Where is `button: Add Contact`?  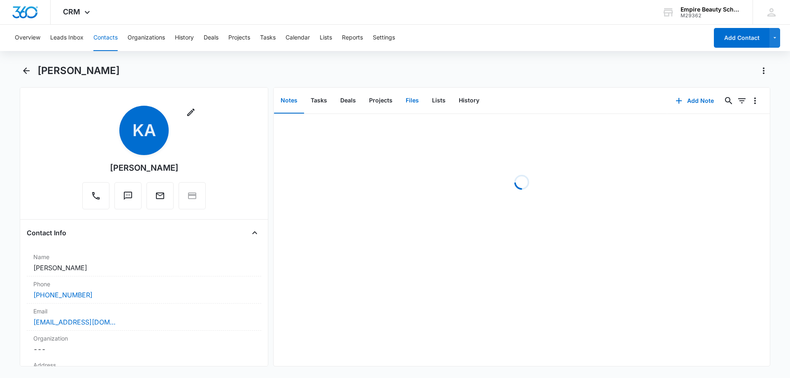 button: Add Contact is located at coordinates (742, 38).